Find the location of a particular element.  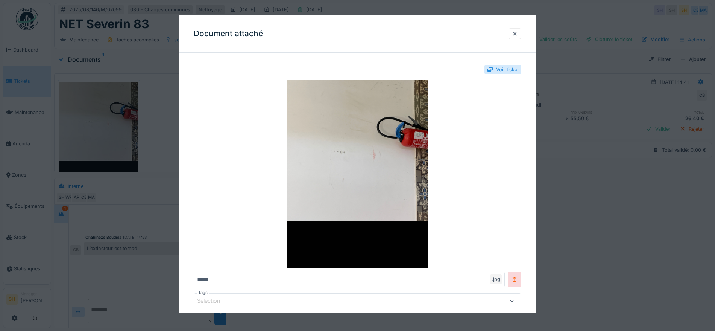

h3: Document attaché is located at coordinates (228, 33).